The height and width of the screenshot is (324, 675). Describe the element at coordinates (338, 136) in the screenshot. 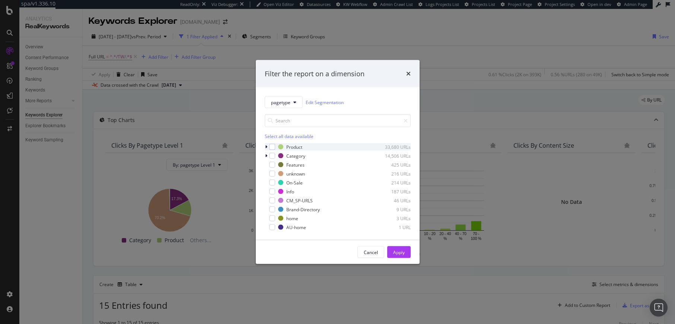

I see `div: Select all data available` at that location.